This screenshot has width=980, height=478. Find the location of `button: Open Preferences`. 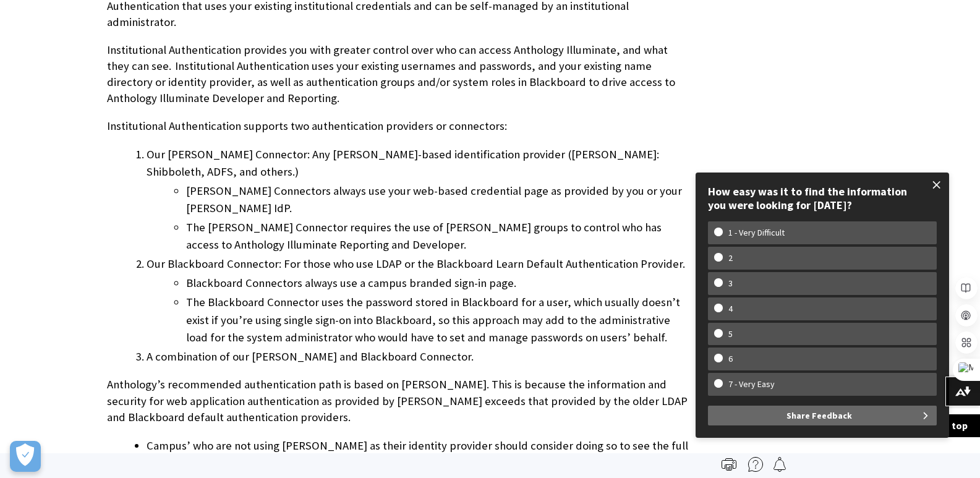

button: Open Preferences is located at coordinates (26, 457).